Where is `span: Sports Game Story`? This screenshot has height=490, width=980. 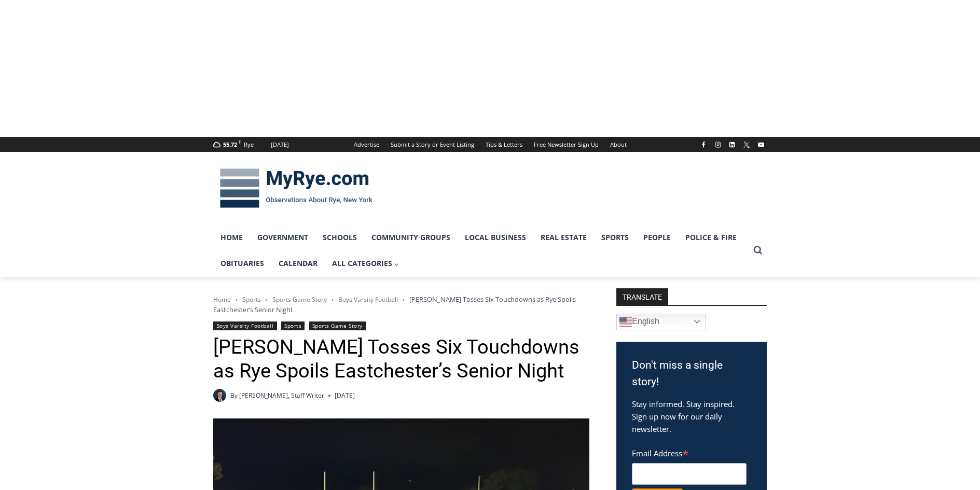
span: Sports Game Story is located at coordinates (299, 299).